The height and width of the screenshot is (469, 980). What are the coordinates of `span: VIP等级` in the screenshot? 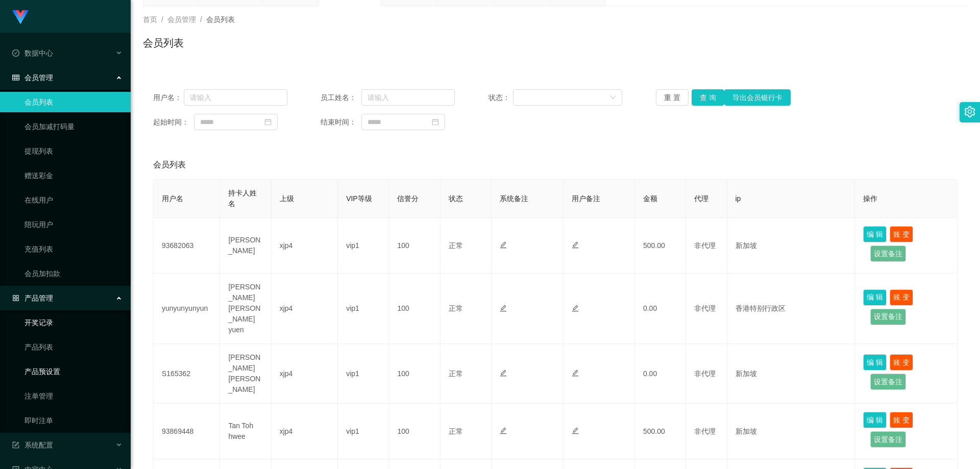 It's located at (358, 198).